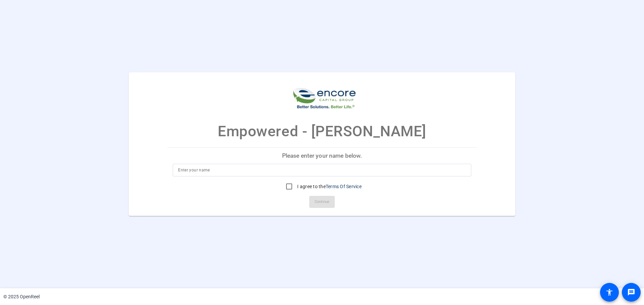 The image size is (644, 305). Describe the element at coordinates (329, 186) in the screenshot. I see `label: I agree to the` at that location.